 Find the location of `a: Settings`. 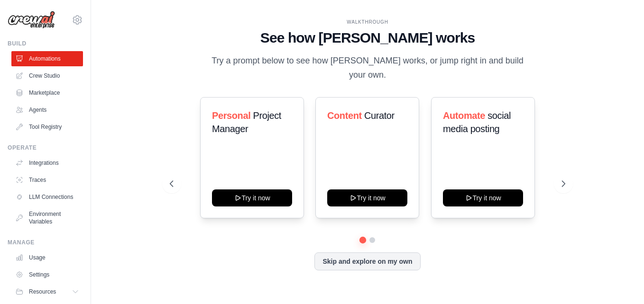

a: Settings is located at coordinates (47, 275).